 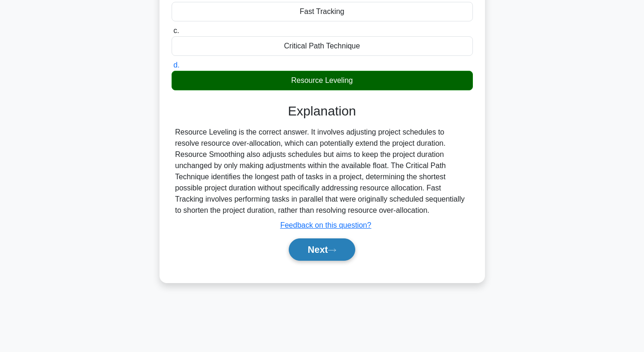 What do you see at coordinates (326, 225) in the screenshot?
I see `u: Feedback on this question?` at bounding box center [326, 225].